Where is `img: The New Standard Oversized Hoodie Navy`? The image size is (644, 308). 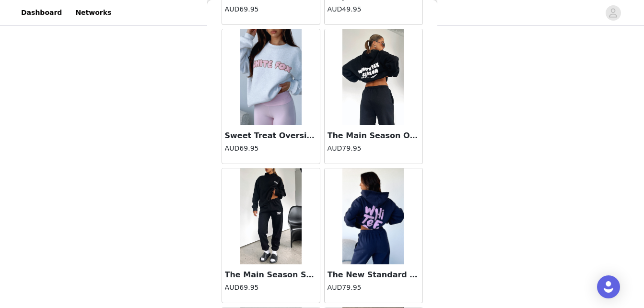 img: The New Standard Oversized Hoodie Navy is located at coordinates (373, 216).